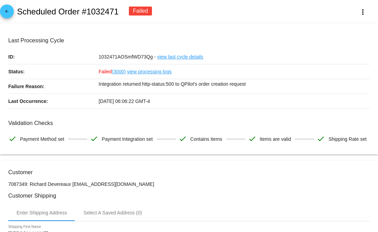  What do you see at coordinates (53, 101) in the screenshot?
I see `p: Last Occurrence:` at bounding box center [53, 101].